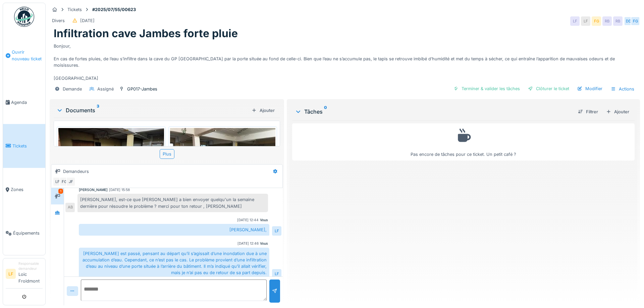 Image resolution: width=644 pixels, height=308 pixels. What do you see at coordinates (622, 89) in the screenshot?
I see `div: Actions` at bounding box center [622, 89].